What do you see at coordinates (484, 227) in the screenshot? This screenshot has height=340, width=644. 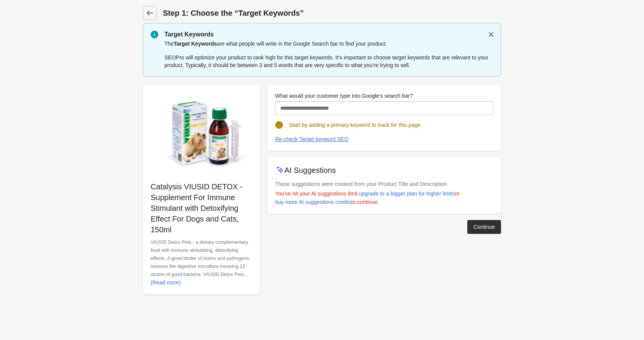 I see `div: Continue` at bounding box center [484, 227].